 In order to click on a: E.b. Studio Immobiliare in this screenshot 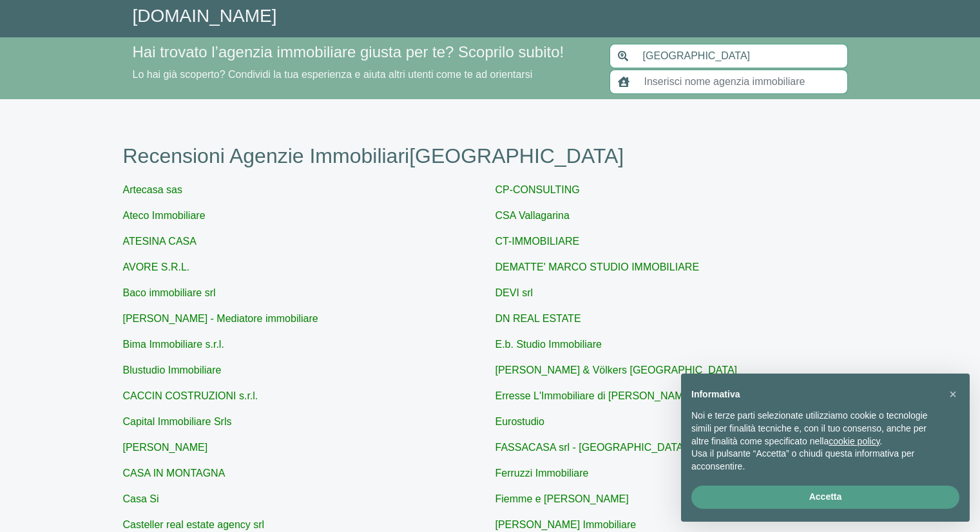, I will do `click(548, 344)`.